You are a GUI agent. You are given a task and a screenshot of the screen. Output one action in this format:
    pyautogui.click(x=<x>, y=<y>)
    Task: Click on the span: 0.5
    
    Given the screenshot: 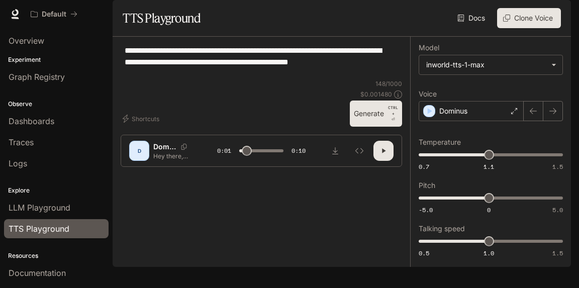 What is the action you would take?
    pyautogui.click(x=424, y=253)
    